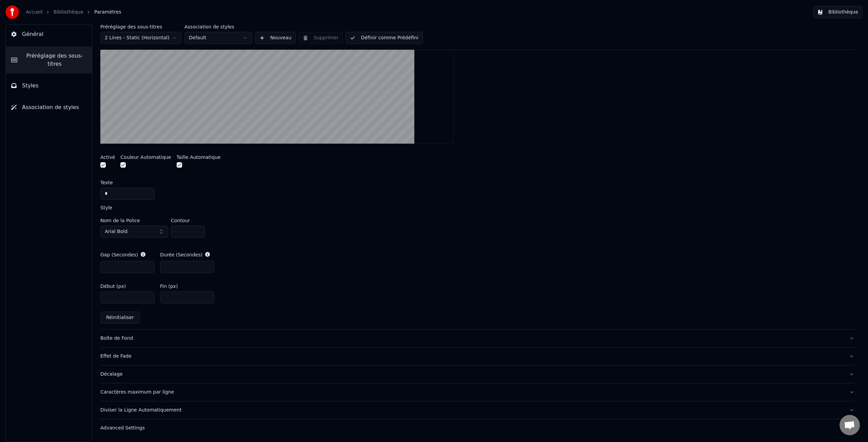  What do you see at coordinates (49, 34) in the screenshot?
I see `button: Général` at bounding box center [49, 34].